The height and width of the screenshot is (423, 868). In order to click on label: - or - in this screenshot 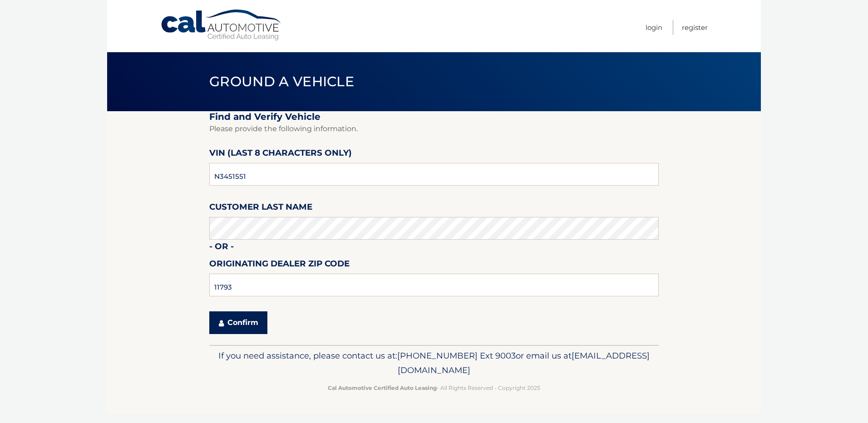, I will do `click(222, 248)`.